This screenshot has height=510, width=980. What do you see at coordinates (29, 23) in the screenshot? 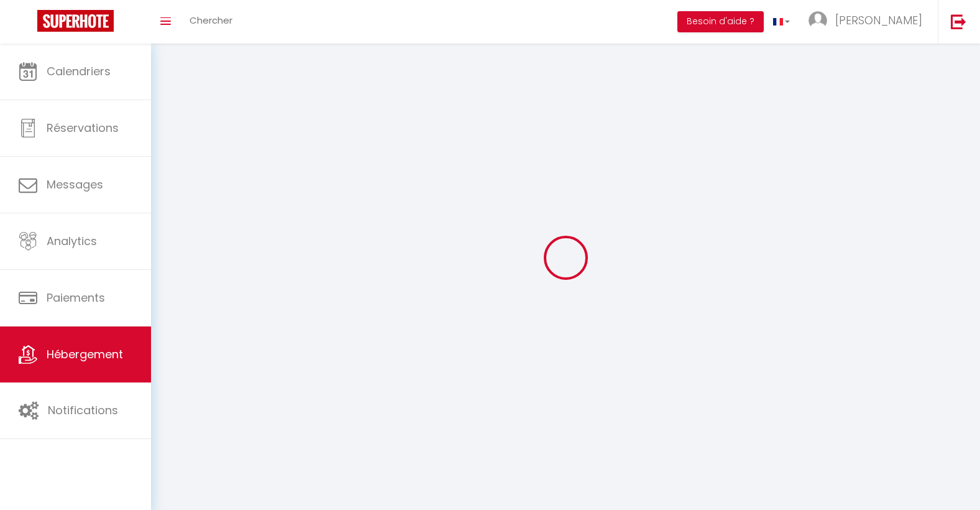
I see `button: Ouvrir le widget de chat LiveChat` at bounding box center [29, 23].